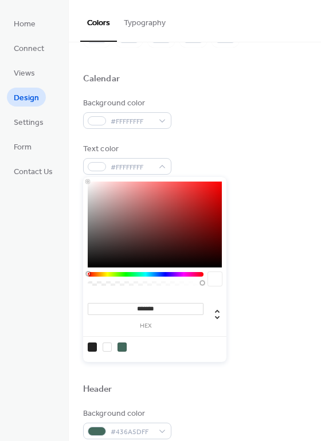 This screenshot has height=441, width=321. What do you see at coordinates (26, 97) in the screenshot?
I see `a: Design` at bounding box center [26, 97].